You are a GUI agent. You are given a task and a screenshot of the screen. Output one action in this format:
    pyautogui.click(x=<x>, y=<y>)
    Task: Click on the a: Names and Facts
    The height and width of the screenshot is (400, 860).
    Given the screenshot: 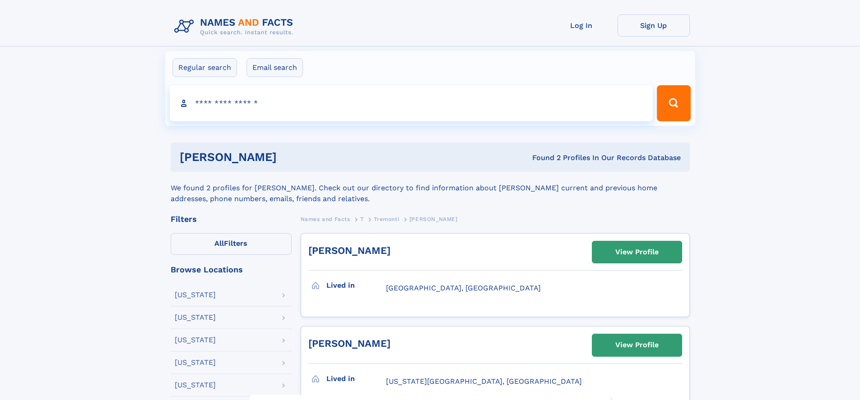 What is the action you would take?
    pyautogui.click(x=325, y=219)
    